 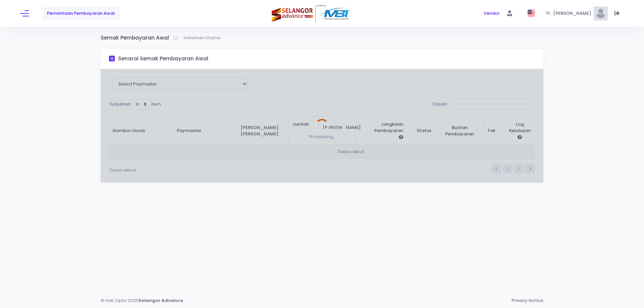 What do you see at coordinates (81, 13) in the screenshot?
I see `span: Permintaan Pembayaran Awal` at bounding box center [81, 13].